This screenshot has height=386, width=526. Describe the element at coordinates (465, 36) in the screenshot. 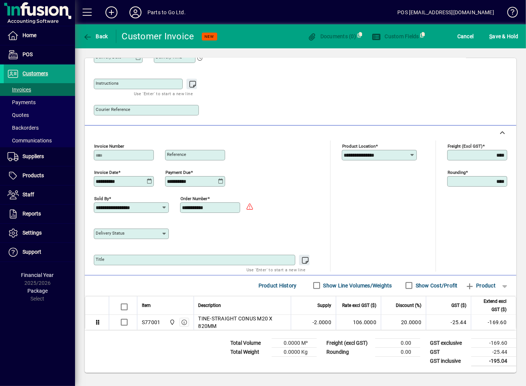

I see `button: Cancel` at that location.